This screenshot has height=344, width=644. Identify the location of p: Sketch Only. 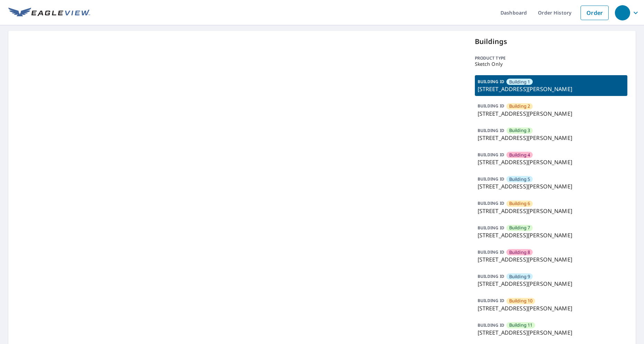
(551, 64).